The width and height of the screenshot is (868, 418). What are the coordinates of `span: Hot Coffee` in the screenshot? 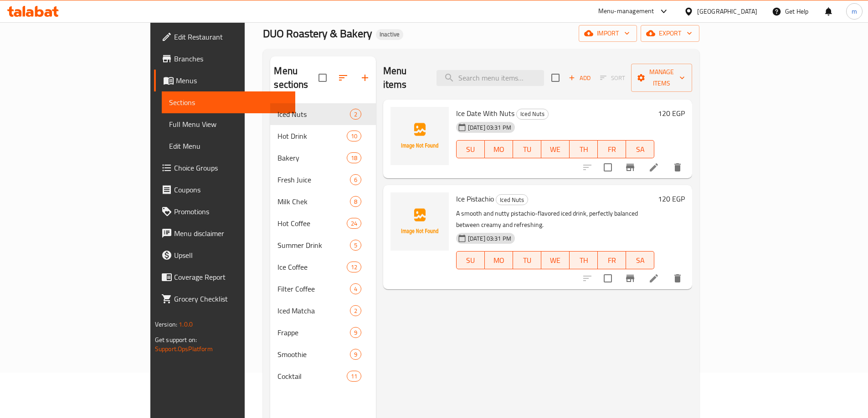 It's located at (312, 224).